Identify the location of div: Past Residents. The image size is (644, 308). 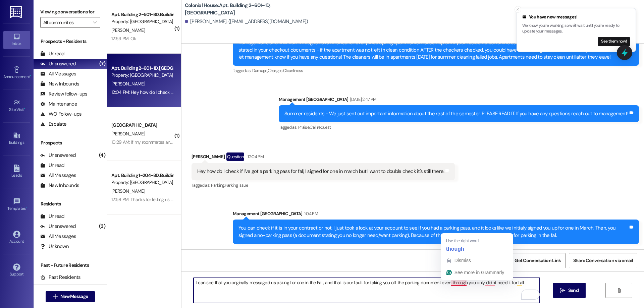
(60, 277).